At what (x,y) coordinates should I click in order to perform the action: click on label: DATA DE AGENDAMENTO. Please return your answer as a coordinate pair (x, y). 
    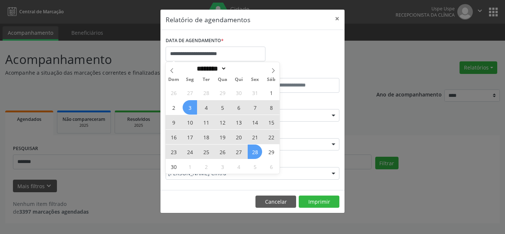
    Looking at the image, I should click on (195, 41).